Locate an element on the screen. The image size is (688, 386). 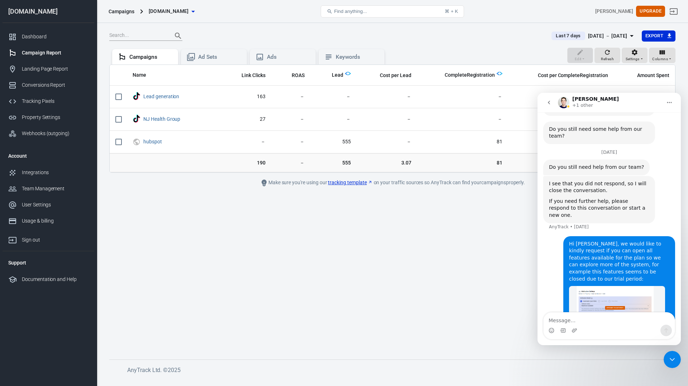
span: 163 is located at coordinates (246, 97).